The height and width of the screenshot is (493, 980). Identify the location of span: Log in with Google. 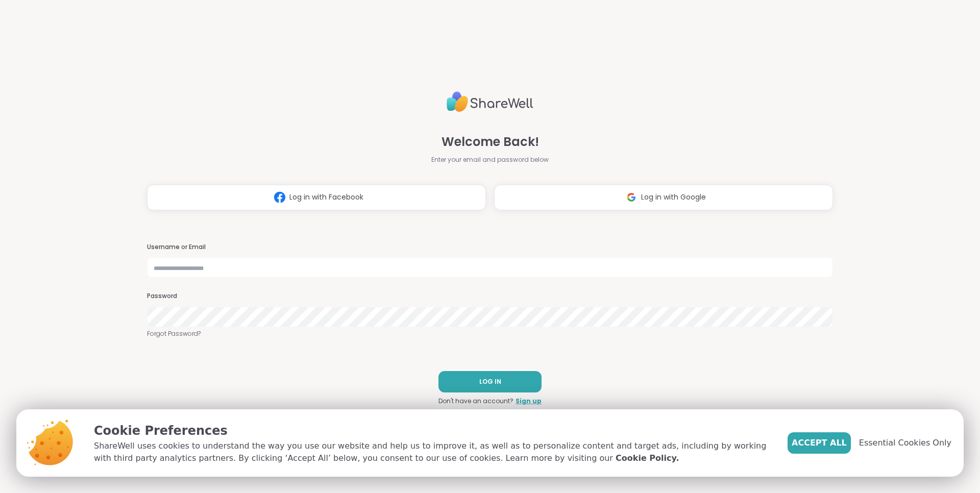
(674, 197).